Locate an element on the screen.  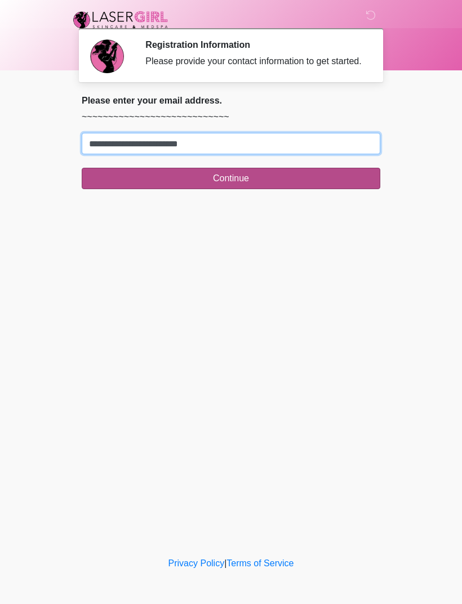
a: Privacy Policy is located at coordinates (196, 563).